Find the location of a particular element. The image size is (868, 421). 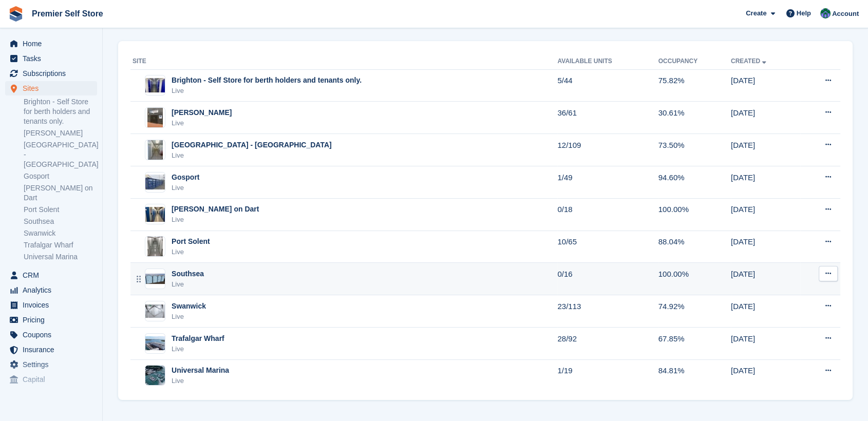

td: 67.85% is located at coordinates (694, 343).